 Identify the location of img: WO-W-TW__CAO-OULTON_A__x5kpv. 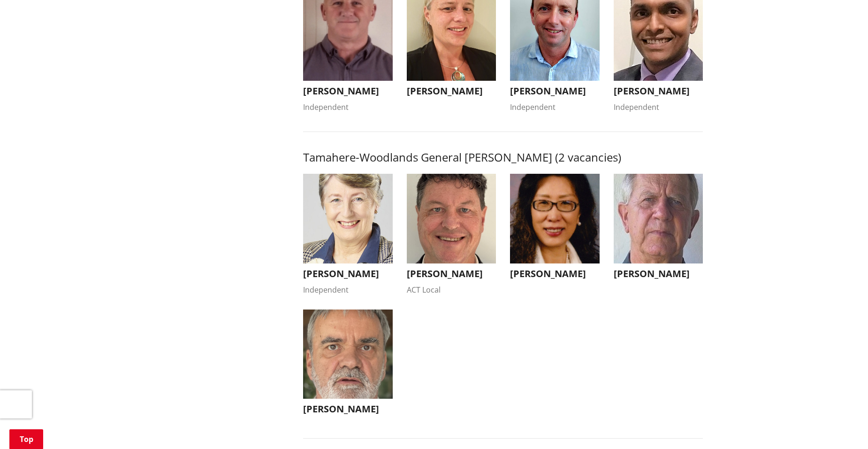
(555, 218).